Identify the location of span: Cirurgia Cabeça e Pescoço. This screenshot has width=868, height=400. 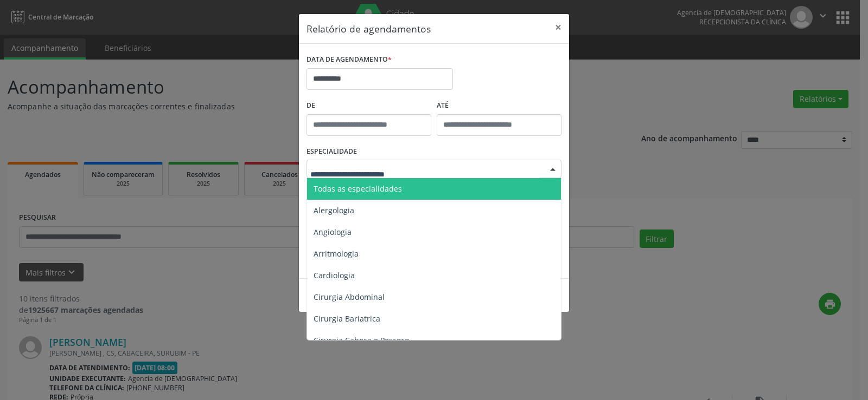
(361, 341).